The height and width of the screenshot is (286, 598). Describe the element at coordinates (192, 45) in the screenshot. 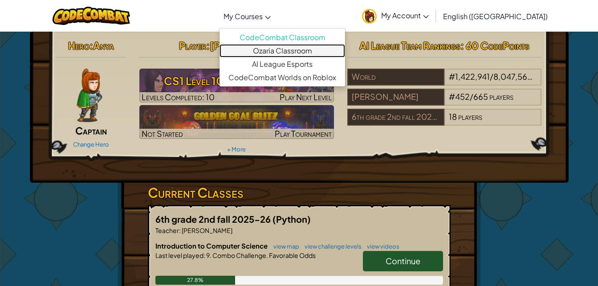

I see `span: Player` at that location.